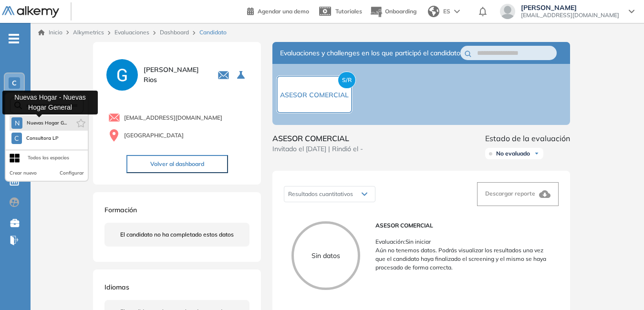 The image size is (644, 310). I want to click on a: Inicio, so click(50, 33).